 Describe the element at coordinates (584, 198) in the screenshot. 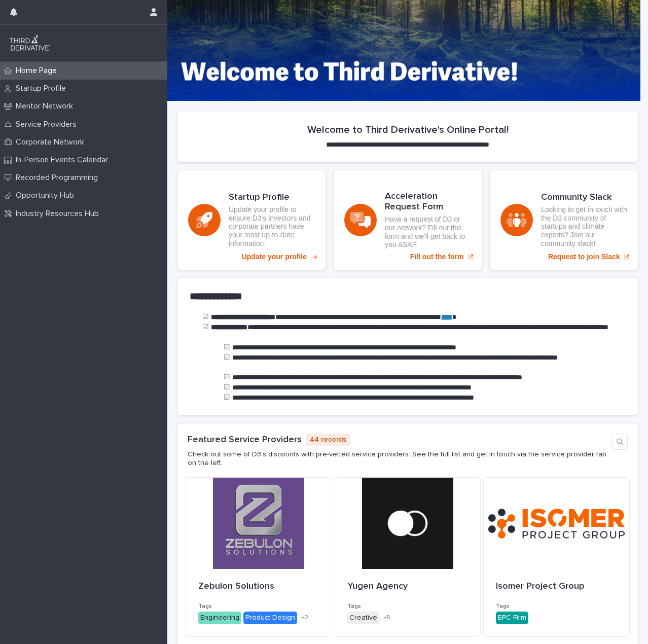

I see `h3: Community Slack` at that location.